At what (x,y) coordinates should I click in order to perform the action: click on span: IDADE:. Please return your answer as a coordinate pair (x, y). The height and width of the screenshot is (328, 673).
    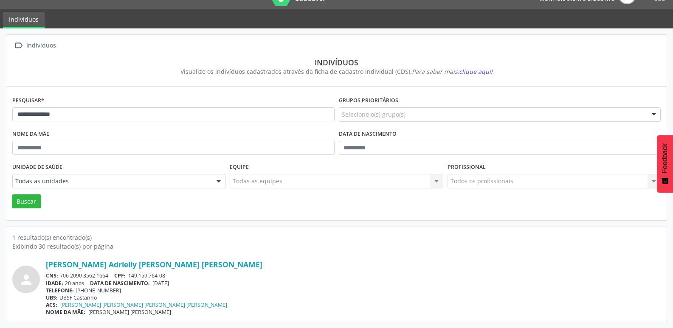
    Looking at the image, I should click on (54, 283).